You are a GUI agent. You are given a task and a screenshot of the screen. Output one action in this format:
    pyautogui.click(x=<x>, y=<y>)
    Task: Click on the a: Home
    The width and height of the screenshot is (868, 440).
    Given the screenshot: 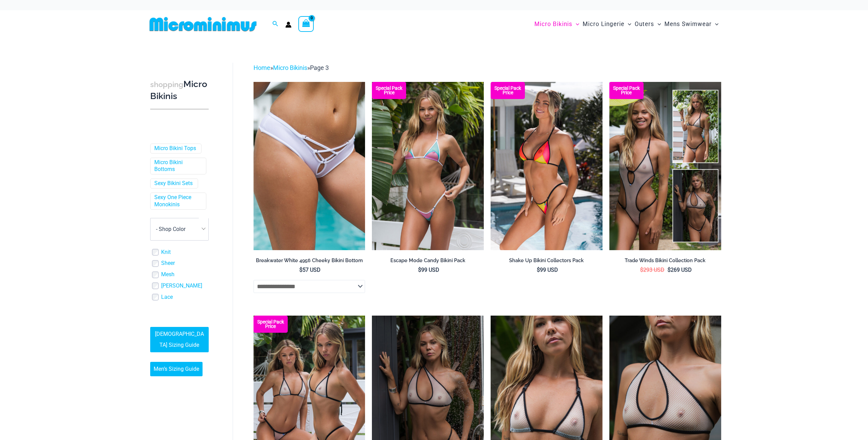 What is the action you would take?
    pyautogui.click(x=262, y=68)
    